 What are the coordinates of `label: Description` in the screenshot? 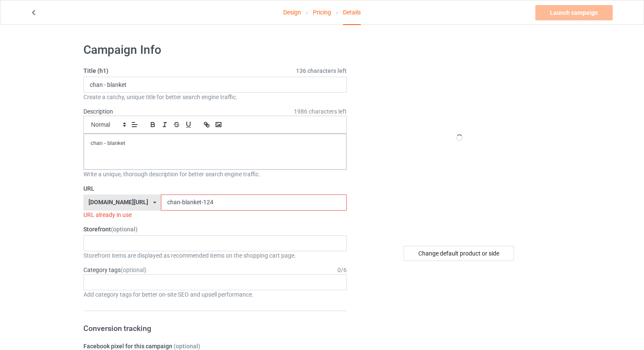 It's located at (98, 111).